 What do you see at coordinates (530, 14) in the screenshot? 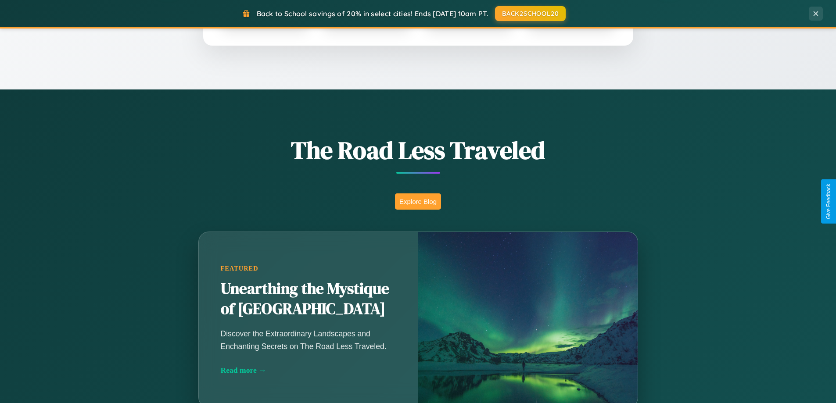
I see `button: BACK2SCHOOL20` at bounding box center [530, 14].